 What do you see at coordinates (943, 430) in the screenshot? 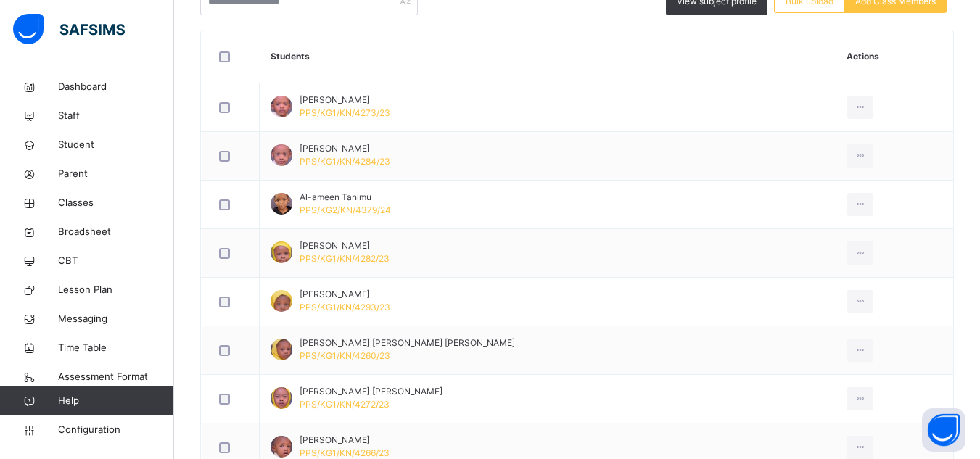
I see `button: Open asap` at bounding box center [943, 430].